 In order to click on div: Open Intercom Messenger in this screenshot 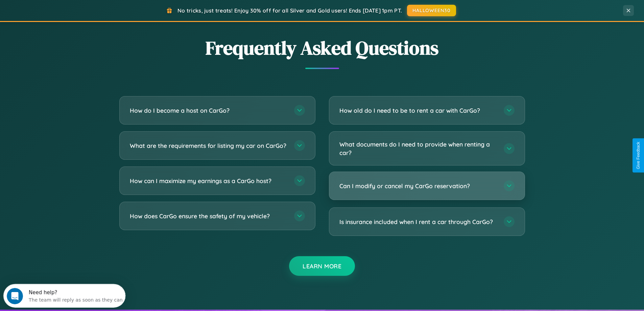, I will do `click(64, 12)`.